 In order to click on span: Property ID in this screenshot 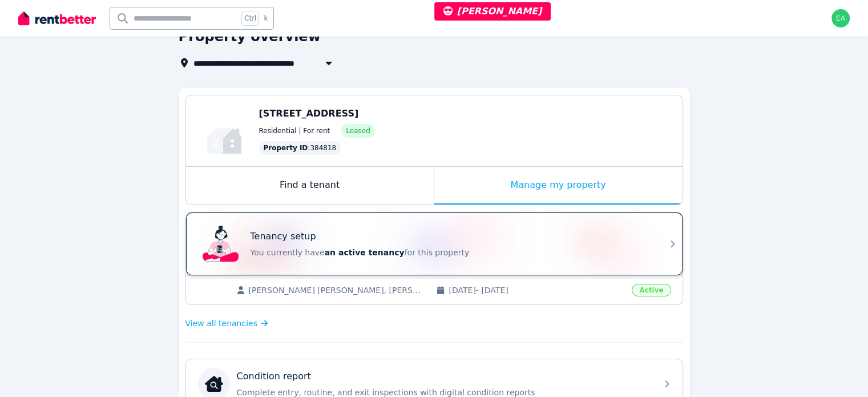, I will do `click(286, 148)`.